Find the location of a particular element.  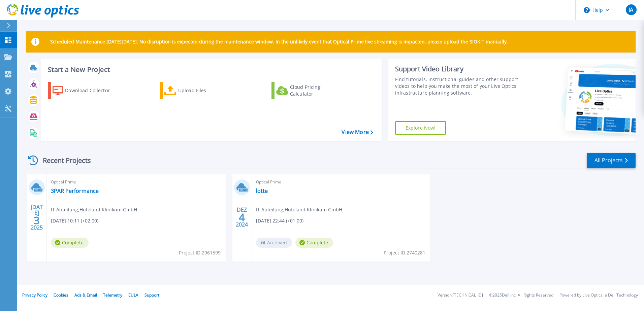

a: Cookies is located at coordinates (61, 295).